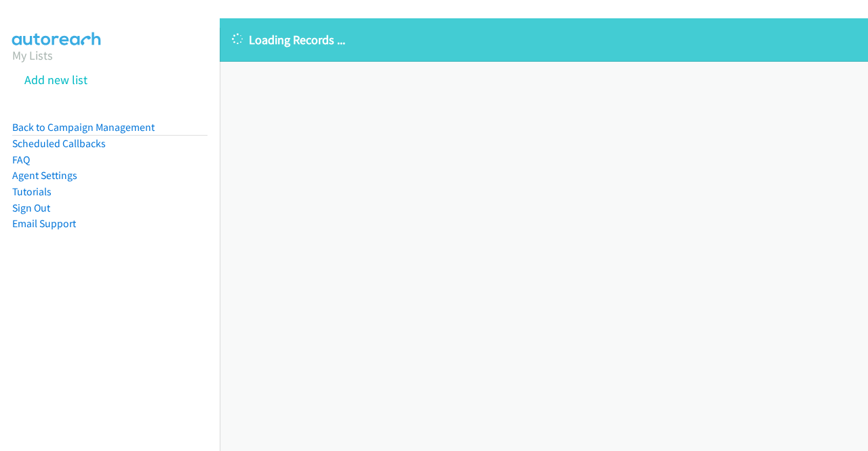 This screenshot has width=868, height=451. What do you see at coordinates (33, 55) in the screenshot?
I see `a: My Lists` at bounding box center [33, 55].